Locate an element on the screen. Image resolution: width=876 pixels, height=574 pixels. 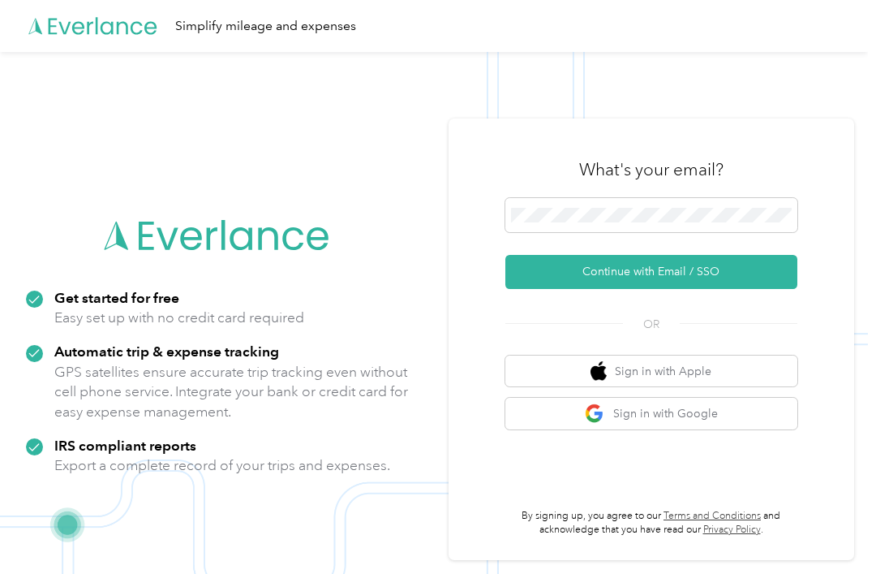
button: Continue with Email / SSO is located at coordinates (651, 272).